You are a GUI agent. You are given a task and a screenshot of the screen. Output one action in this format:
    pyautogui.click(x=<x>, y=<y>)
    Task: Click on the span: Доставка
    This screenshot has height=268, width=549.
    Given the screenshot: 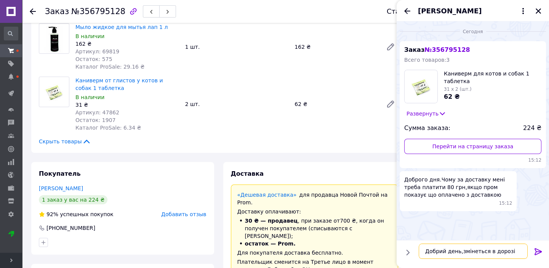 What is the action you would take?
    pyautogui.click(x=247, y=173)
    